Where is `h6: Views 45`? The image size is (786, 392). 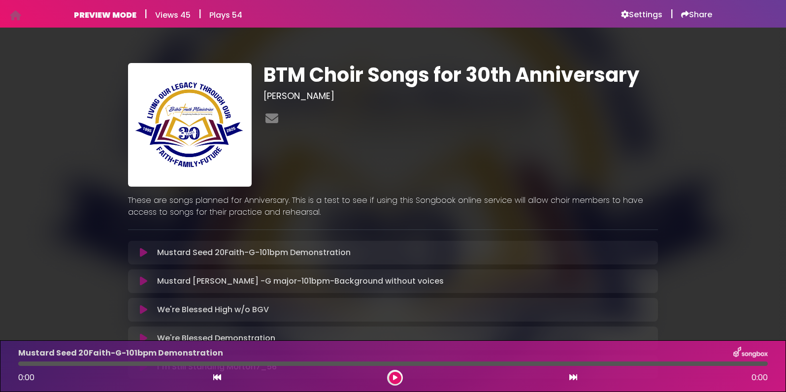
h6: Views 45 is located at coordinates (173, 15).